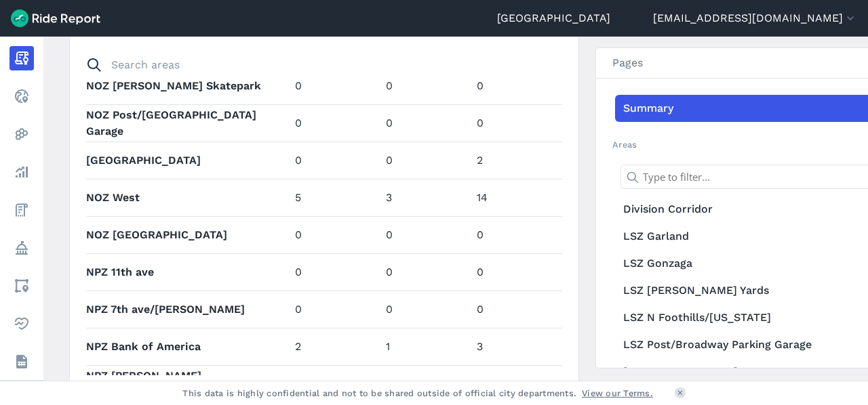 The height and width of the screenshot is (405, 868). Describe the element at coordinates (617, 392) in the screenshot. I see `a: View our Terms.` at that location.